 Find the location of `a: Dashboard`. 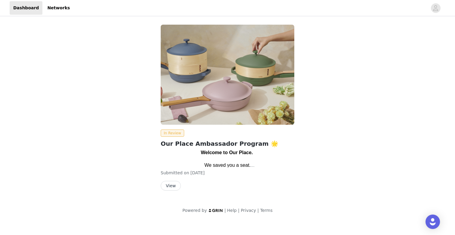

a: Dashboard is located at coordinates (26, 8).